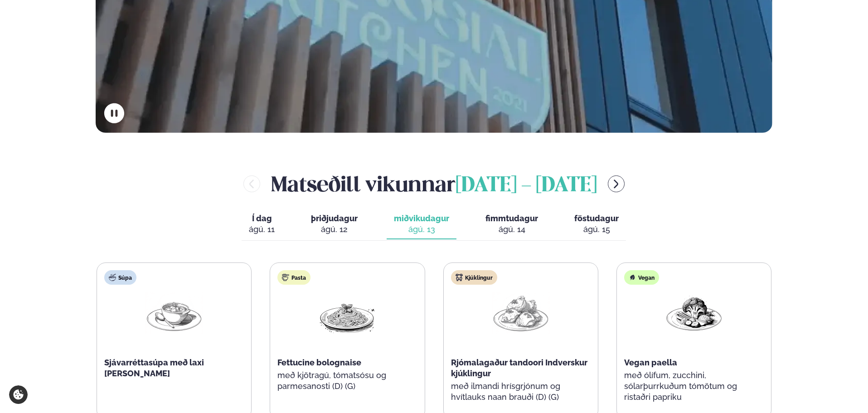 The height and width of the screenshot is (413, 868). Describe the element at coordinates (434, 184) in the screenshot. I see `h2: Matseðill vikunnar` at that location.